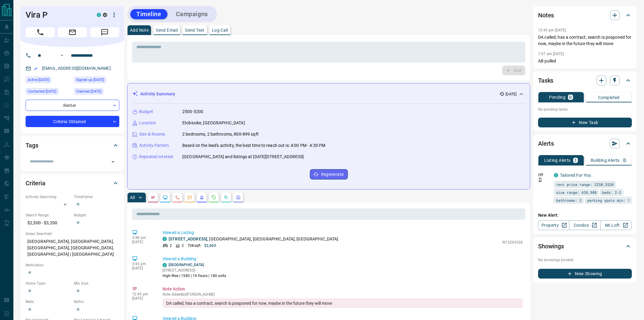  I want to click on p: Add Note, so click(139, 30).